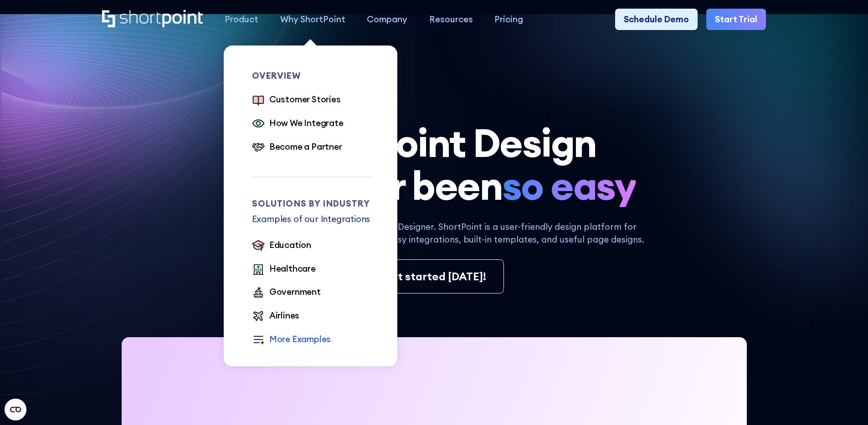 The width and height of the screenshot is (868, 425). Describe the element at coordinates (305, 99) in the screenshot. I see `div: Customer Stories` at that location.